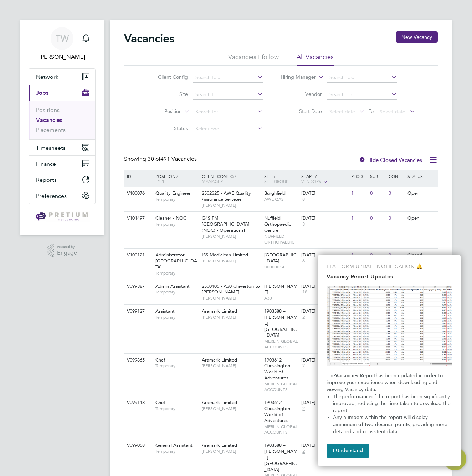  I want to click on span: AWE QAS, so click(281, 199).